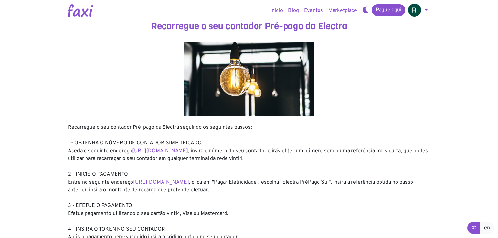 This screenshot has height=238, width=498. What do you see at coordinates (388, 10) in the screenshot?
I see `a: Pague aqui` at bounding box center [388, 10].